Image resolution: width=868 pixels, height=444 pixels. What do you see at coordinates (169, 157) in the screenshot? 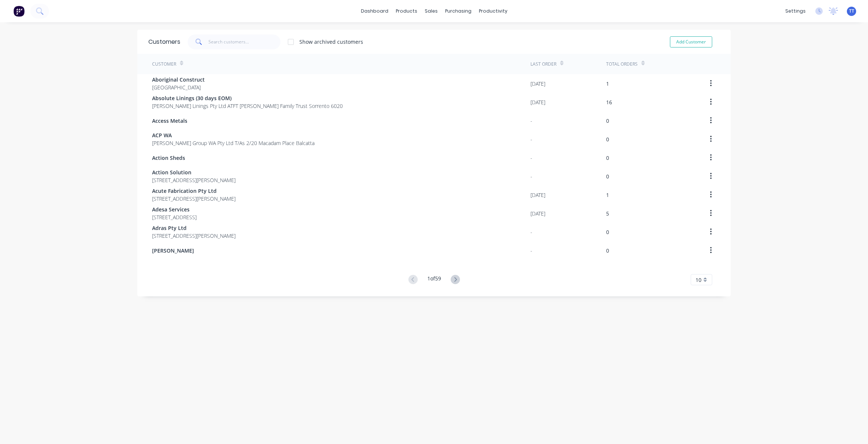
I see `span: Action Sheds` at bounding box center [169, 157].